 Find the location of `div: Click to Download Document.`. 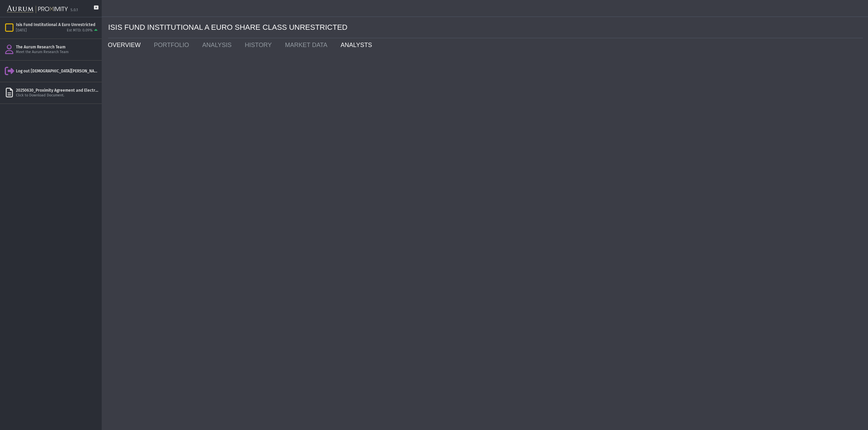

div: Click to Download Document. is located at coordinates (57, 96).